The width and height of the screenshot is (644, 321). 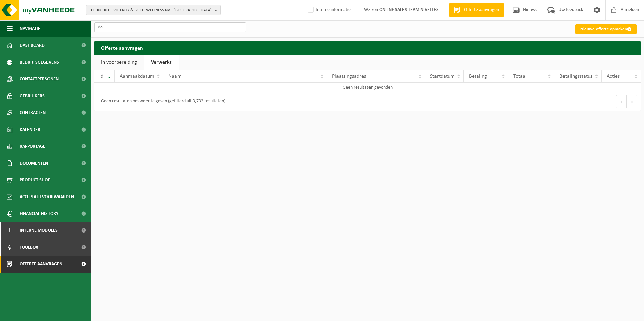 What do you see at coordinates (102, 76) in the screenshot?
I see `span: Id` at bounding box center [102, 76].